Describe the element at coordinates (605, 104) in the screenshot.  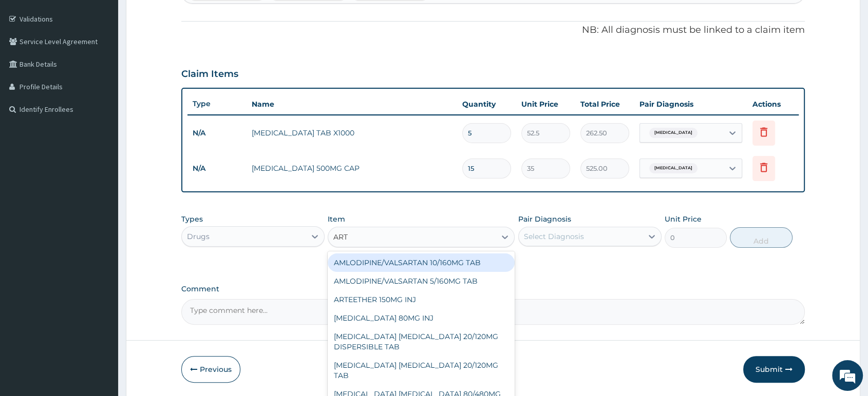
I see `th: Total Price` at that location.